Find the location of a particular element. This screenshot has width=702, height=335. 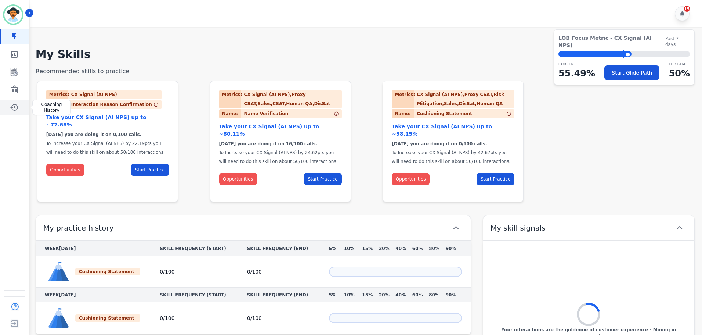

div: Name Verification is located at coordinates (254, 113).